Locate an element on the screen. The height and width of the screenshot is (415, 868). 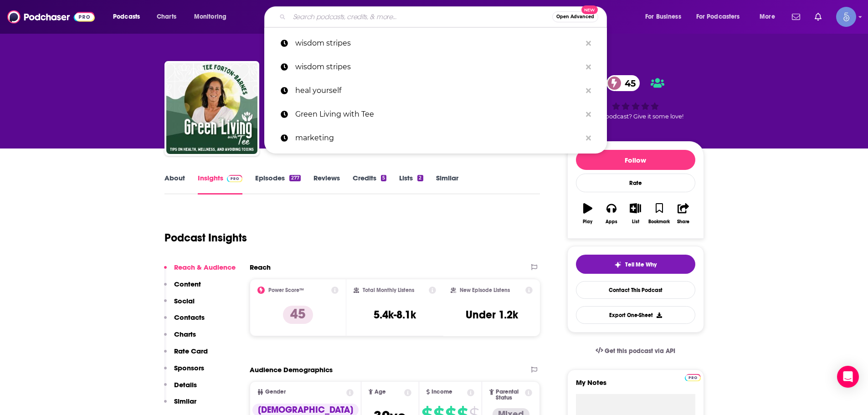
button: tell me why sparkleTell Me Why is located at coordinates (636, 264).